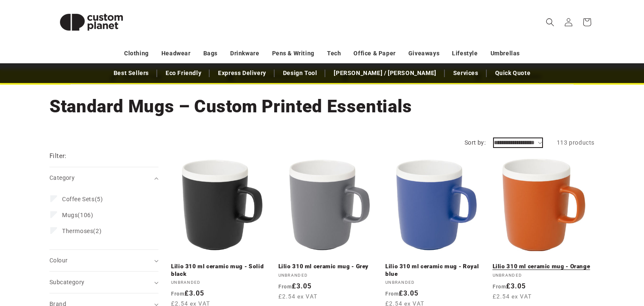 This screenshot has height=306, width=644. Describe the element at coordinates (466, 73) in the screenshot. I see `a: Services` at that location.